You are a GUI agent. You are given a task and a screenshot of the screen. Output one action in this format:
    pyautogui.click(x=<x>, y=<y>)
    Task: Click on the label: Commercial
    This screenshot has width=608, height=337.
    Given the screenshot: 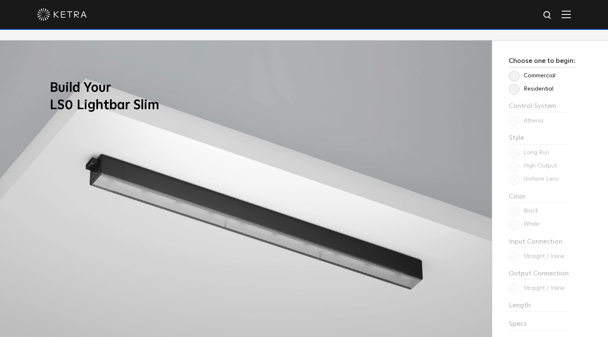 What is the action you would take?
    pyautogui.click(x=532, y=76)
    